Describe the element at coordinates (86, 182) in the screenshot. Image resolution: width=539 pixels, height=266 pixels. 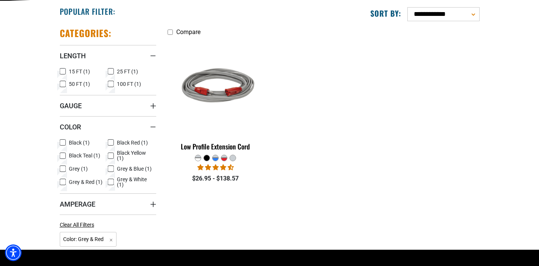
I see `span: Grey & Red (1)` at that location.